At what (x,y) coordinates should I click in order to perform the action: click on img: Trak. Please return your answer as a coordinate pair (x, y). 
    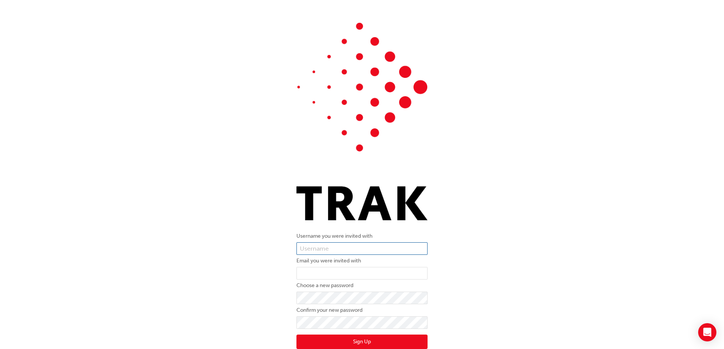
    Looking at the image, I should click on (362, 122).